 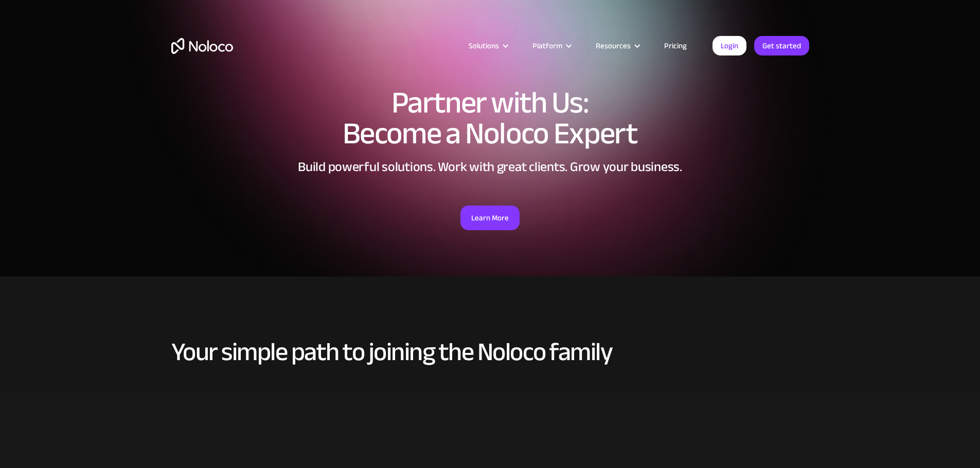 I want to click on a: Learn More, so click(x=490, y=218).